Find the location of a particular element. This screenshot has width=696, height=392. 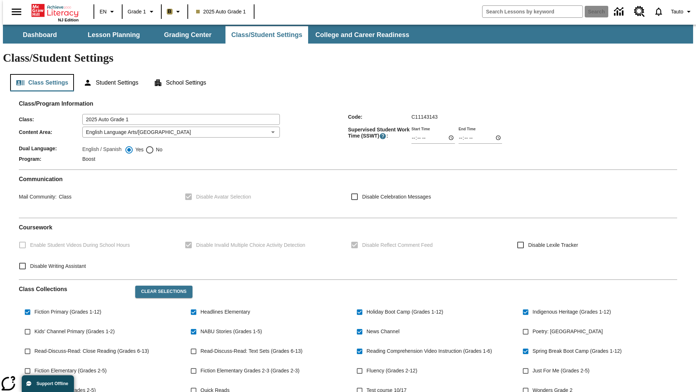

span: Grade 1 is located at coordinates (137, 12).